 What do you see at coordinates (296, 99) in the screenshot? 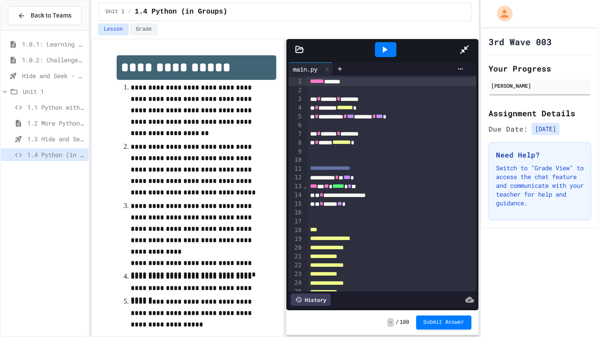
I see `div: 3` at bounding box center [296, 99].